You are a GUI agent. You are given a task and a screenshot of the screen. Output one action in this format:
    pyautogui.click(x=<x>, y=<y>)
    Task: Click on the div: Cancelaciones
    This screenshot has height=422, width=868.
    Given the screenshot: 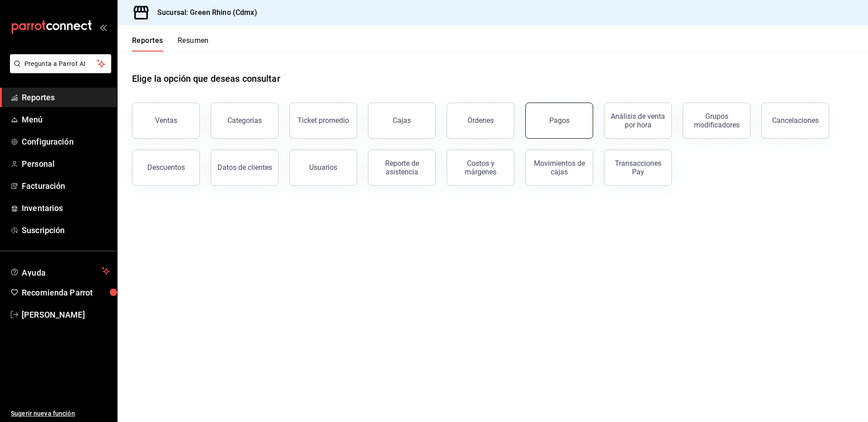 What is the action you would take?
    pyautogui.click(x=795, y=120)
    